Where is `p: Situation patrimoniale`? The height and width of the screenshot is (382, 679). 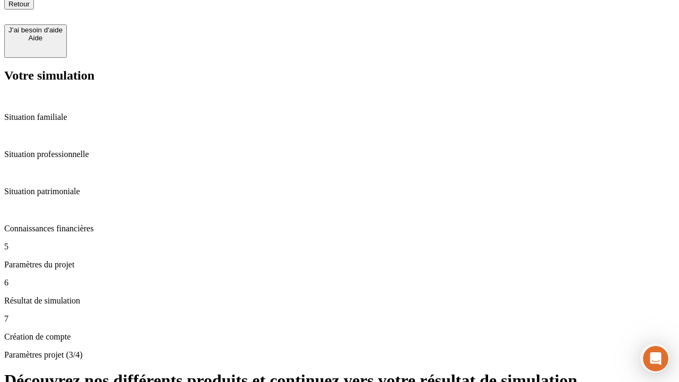
p: Situation patrimoniale is located at coordinates (339, 191).